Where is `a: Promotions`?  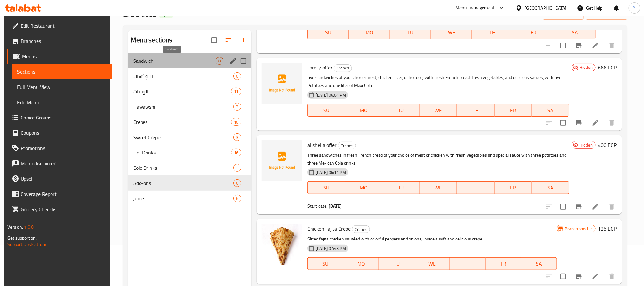 a: Promotions is located at coordinates (59, 148).